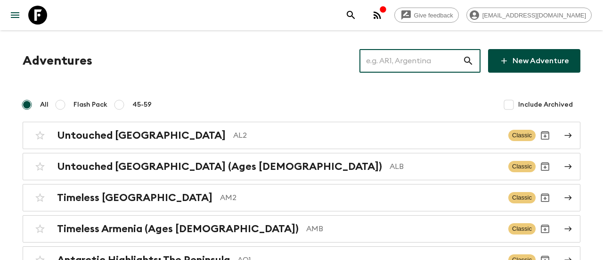  What do you see at coordinates (534, 61) in the screenshot?
I see `a: New Adventure` at bounding box center [534, 61].